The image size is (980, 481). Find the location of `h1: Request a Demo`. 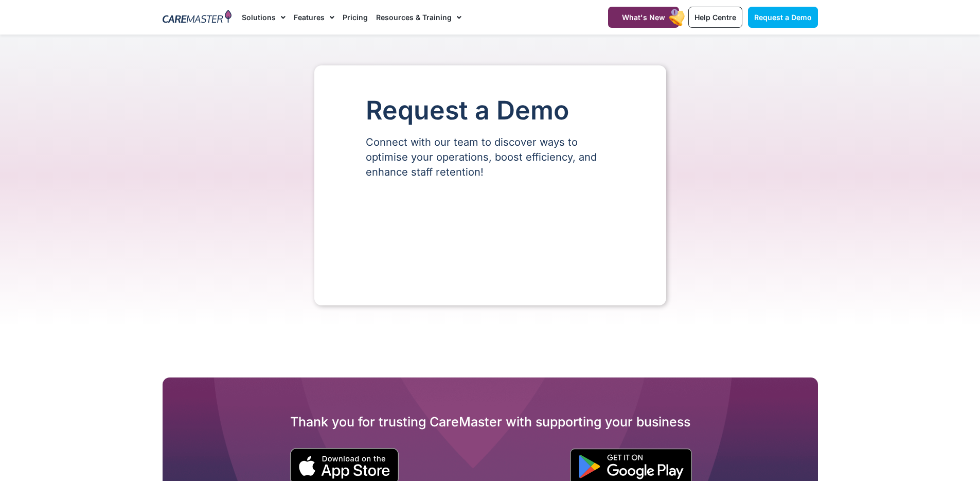

h1: Request a Demo is located at coordinates (490, 110).